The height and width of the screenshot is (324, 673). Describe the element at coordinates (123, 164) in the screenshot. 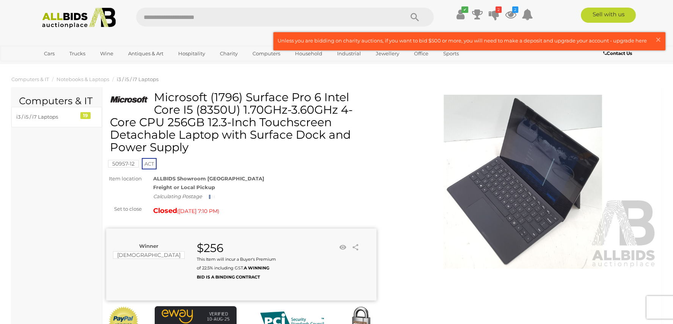

I see `mark: 50957-12` at that location.